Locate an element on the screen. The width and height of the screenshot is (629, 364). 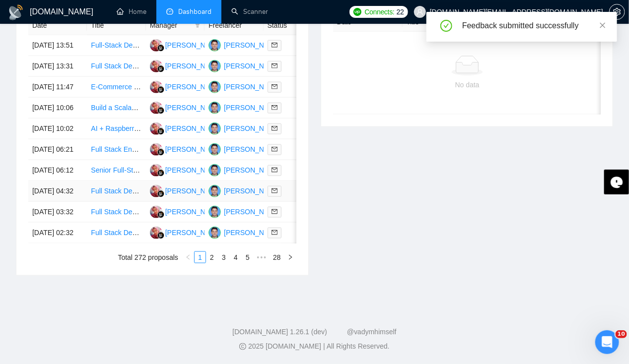
a: Full Stack Developer - Travel is located at coordinates (136, 212).